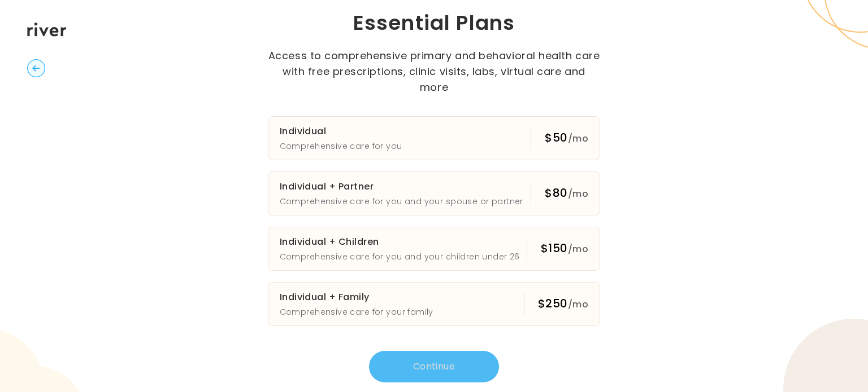  I want to click on button: Individual + FamilyComprehensive care for your family$250/mo, so click(434, 304).